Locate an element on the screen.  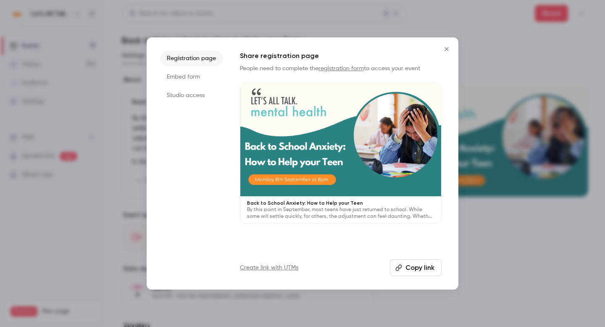
button: Copy link is located at coordinates (415, 267).